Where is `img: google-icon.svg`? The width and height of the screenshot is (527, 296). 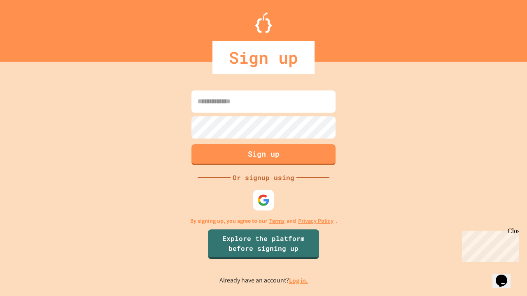 img: google-icon.svg is located at coordinates (263, 200).